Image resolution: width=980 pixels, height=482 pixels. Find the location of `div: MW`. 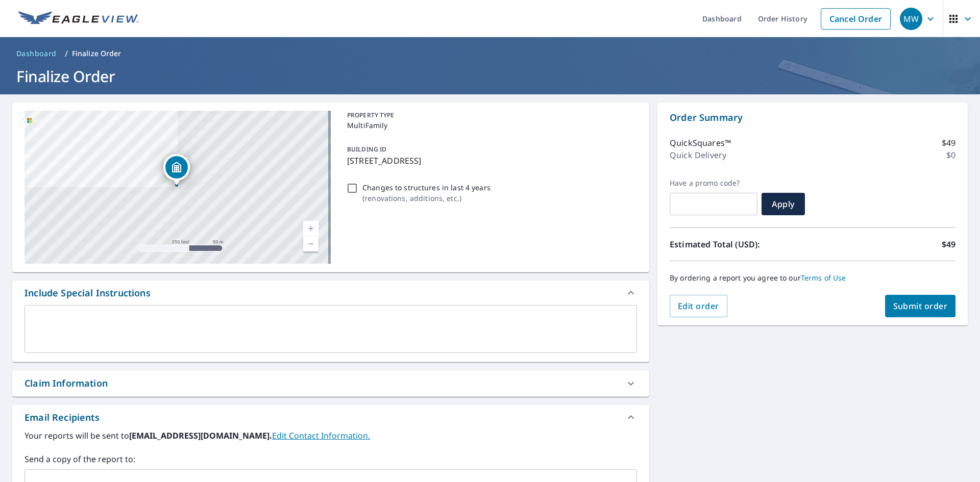

div: MW is located at coordinates (910, 19).